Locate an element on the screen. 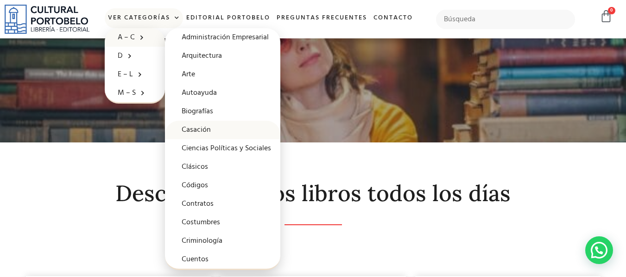 The width and height of the screenshot is (626, 277). a: Ciencias Políticas y Sociales is located at coordinates (222, 149).